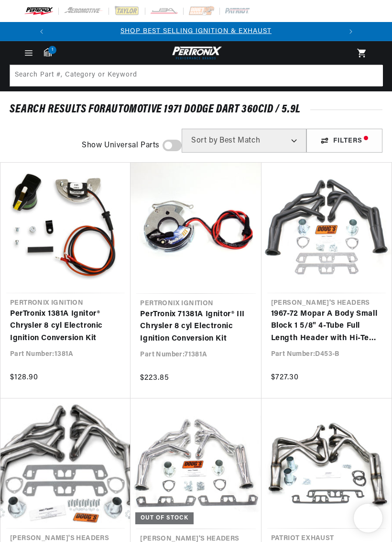  Describe the element at coordinates (66, 327) in the screenshot. I see `a: PerTronix 1381A Ignitor® Chrysler 8 cyl Electronic Ignition Conversion Kit` at that location.